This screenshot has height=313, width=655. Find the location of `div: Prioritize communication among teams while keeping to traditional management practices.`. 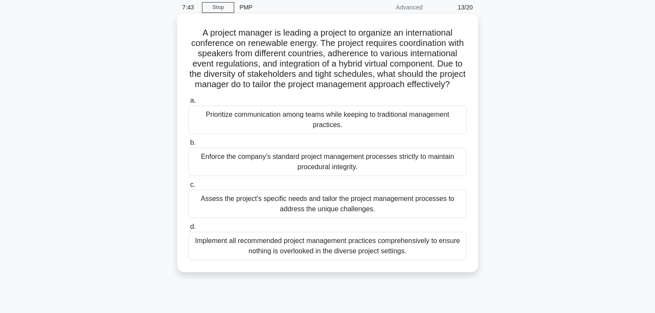

div: Prioritize communication among teams while keeping to traditional management practices. is located at coordinates (327, 120).